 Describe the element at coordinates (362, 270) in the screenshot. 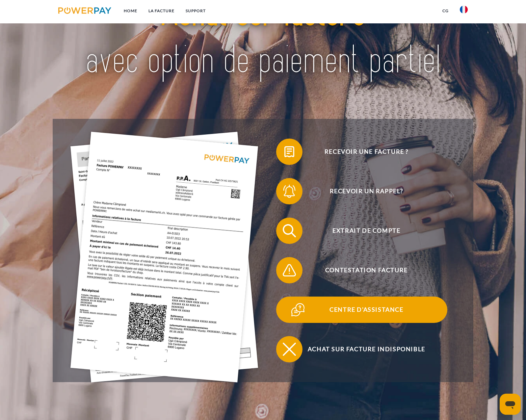

I see `button: Contestation Facture` at that location.